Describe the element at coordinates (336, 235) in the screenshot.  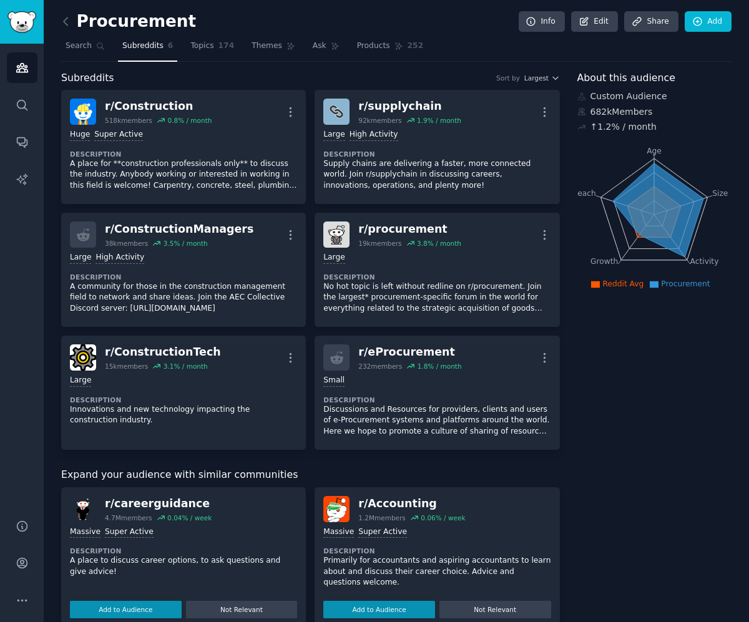
I see `img: procurement` at that location.